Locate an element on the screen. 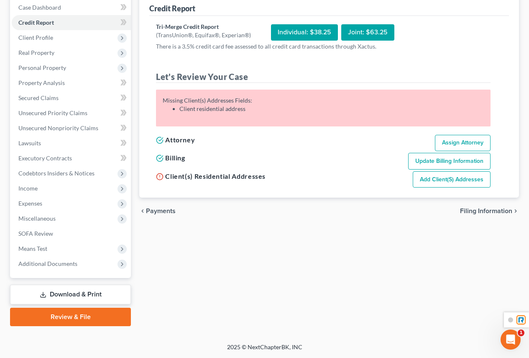 This screenshot has width=529, height=358. span: Payments is located at coordinates (161, 211).